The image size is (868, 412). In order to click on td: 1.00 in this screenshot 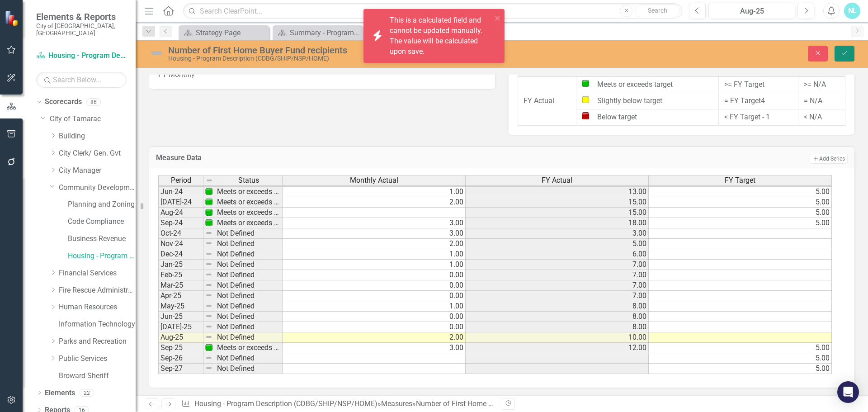, I will do `click(374, 306)`.